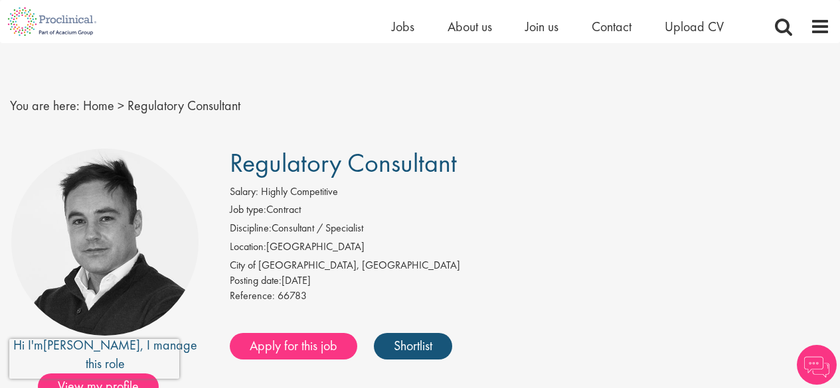 Image resolution: width=840 pixels, height=388 pixels. I want to click on a: Jobs, so click(403, 27).